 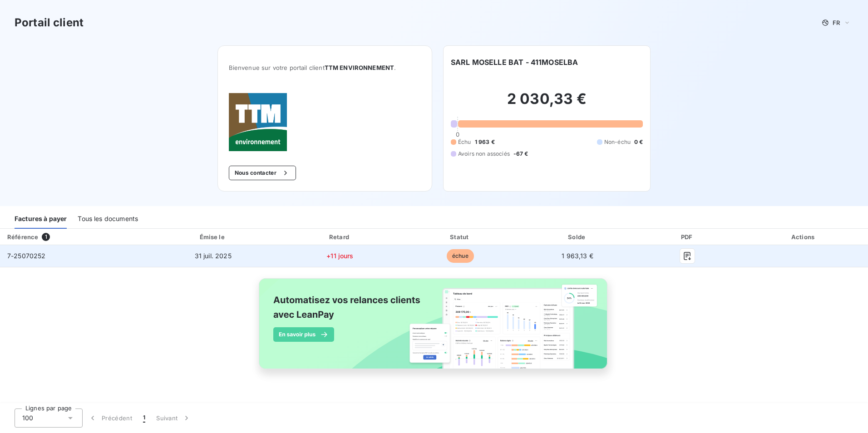 What do you see at coordinates (577, 256) in the screenshot?
I see `span: 1 963,13 €` at bounding box center [577, 256].